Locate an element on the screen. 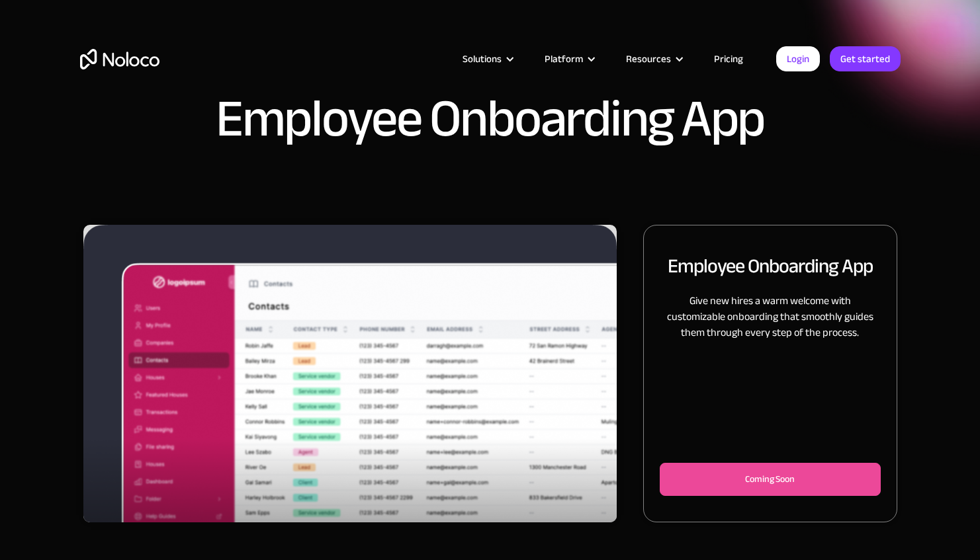 The height and width of the screenshot is (560, 980). p: Give new hires a warm welcome with customizable onboarding that smoothly guides them through ever... is located at coordinates (770, 317).